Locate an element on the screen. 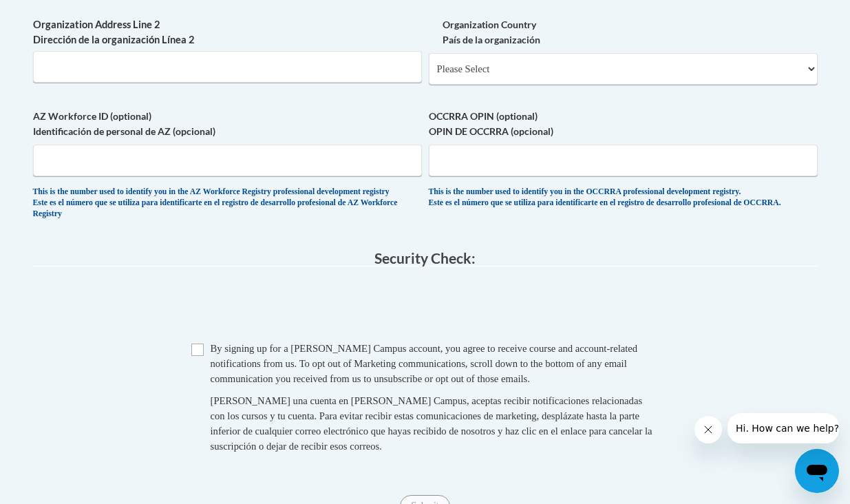 This screenshot has width=850, height=504. input: Metadata input is located at coordinates (227, 67).